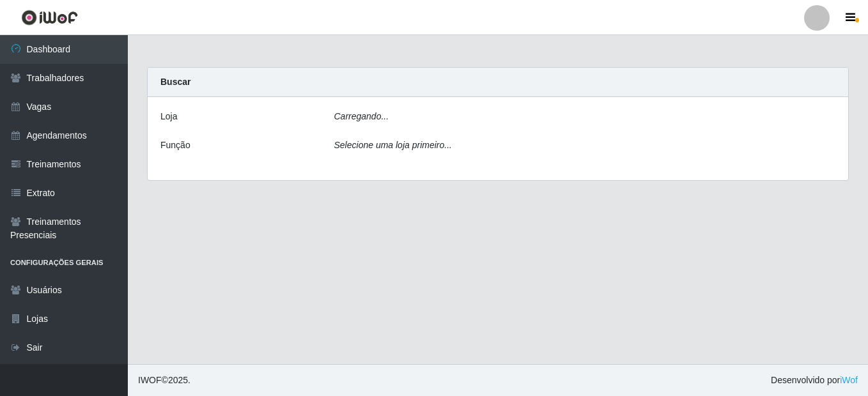  Describe the element at coordinates (362, 116) in the screenshot. I see `i: Carregando...` at that location.